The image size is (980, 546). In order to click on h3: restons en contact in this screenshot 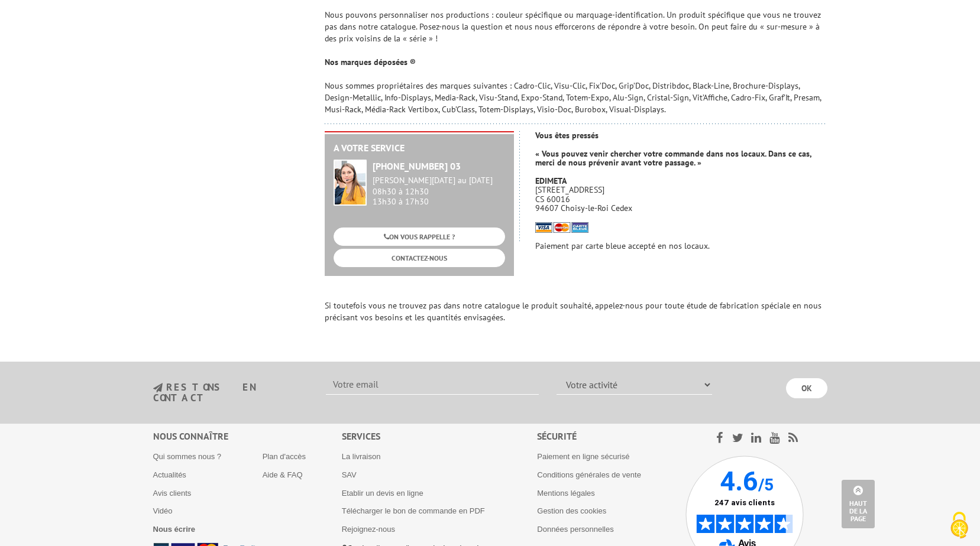, I will do `click(231, 392)`.